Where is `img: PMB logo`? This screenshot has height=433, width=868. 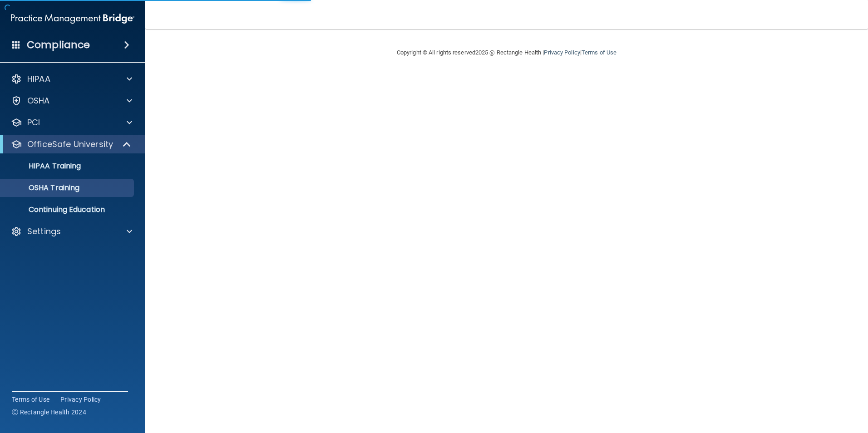 img: PMB logo is located at coordinates (73, 19).